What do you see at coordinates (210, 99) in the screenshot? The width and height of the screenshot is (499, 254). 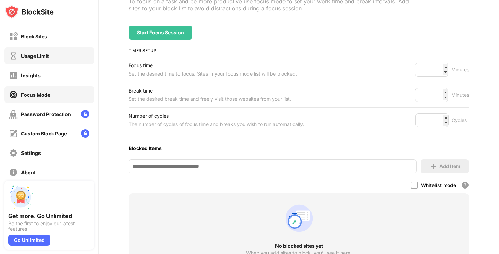 I see `div: Set the desired break time and freely visit those websites from your list.` at bounding box center [210, 99].